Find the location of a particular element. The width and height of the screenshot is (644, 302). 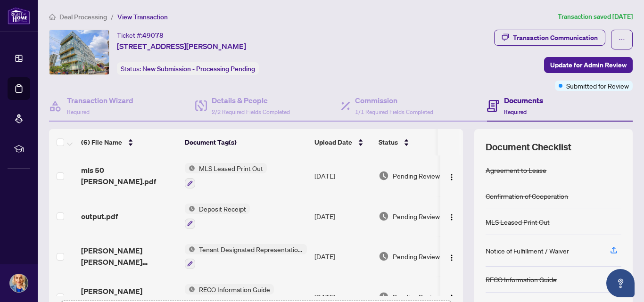

span: Deposit Receipt is located at coordinates (222, 209).